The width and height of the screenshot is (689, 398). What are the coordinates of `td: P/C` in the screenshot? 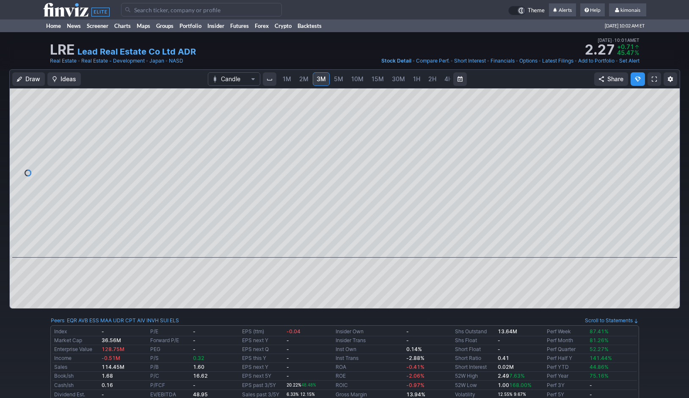 It's located at (170, 376).